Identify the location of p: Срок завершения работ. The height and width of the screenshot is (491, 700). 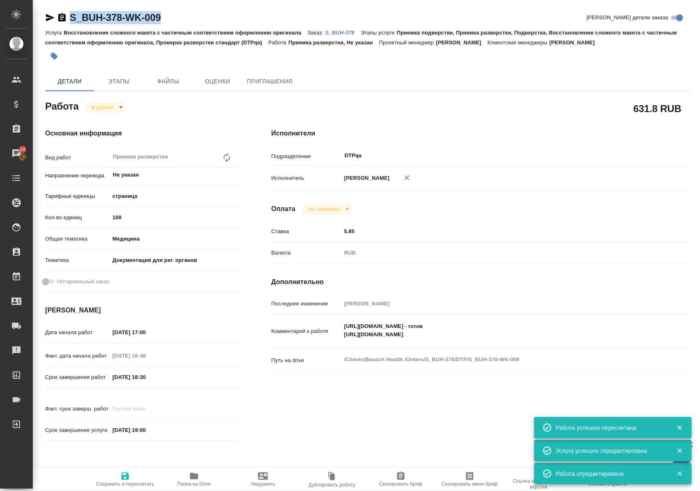
(77, 377).